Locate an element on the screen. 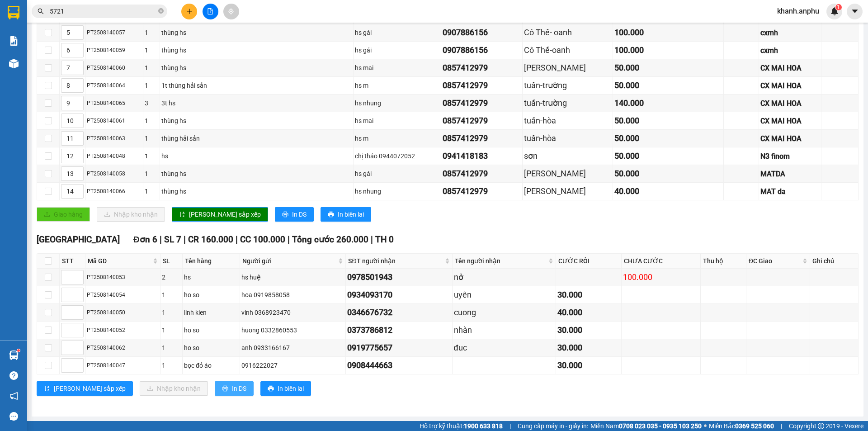 Image resolution: width=868 pixels, height=431 pixels. td: PT2508140059 is located at coordinates (114, 50).